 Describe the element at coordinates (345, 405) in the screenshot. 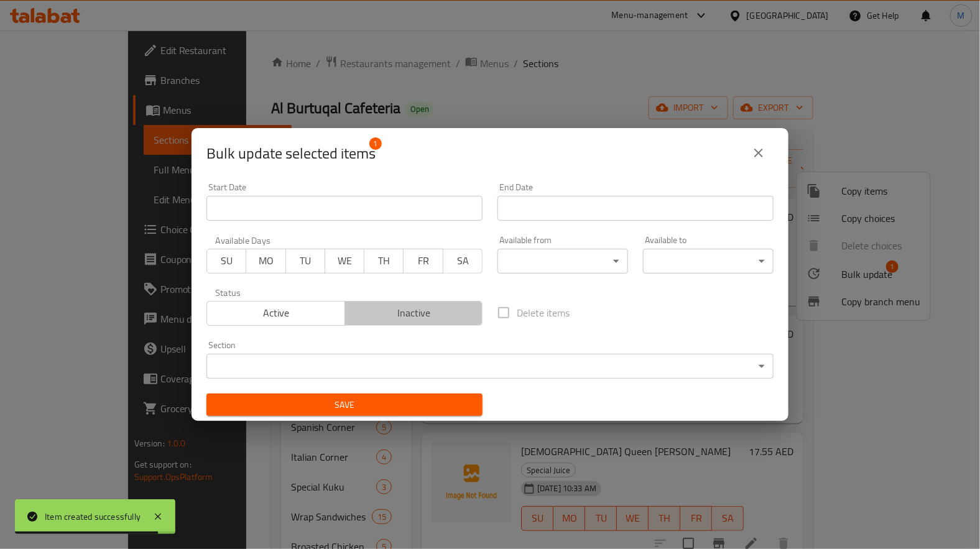

I see `span: Save` at that location.